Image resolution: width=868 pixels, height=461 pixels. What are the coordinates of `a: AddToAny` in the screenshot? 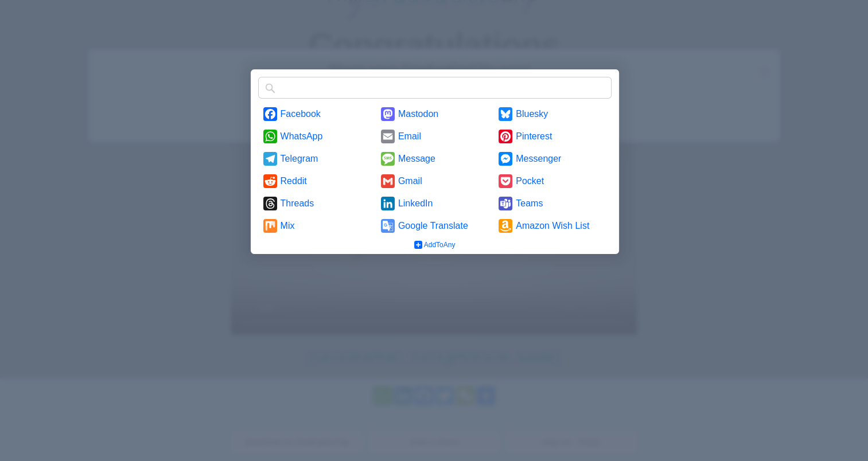 It's located at (434, 245).